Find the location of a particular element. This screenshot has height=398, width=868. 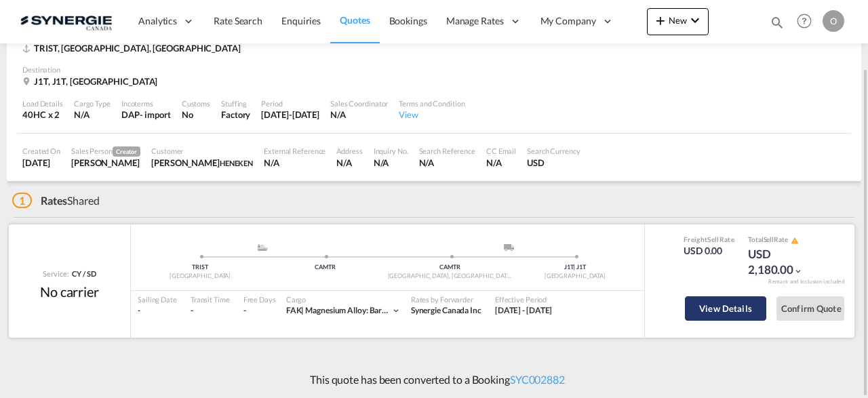

div: TRIST, Istanbul, Asia Pacific is located at coordinates (133, 48).